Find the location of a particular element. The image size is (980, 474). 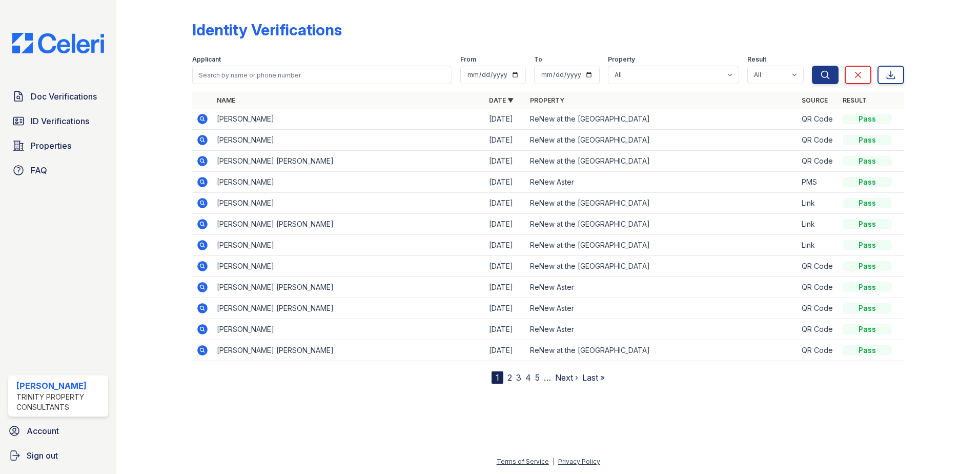

a: Name is located at coordinates (226, 100).